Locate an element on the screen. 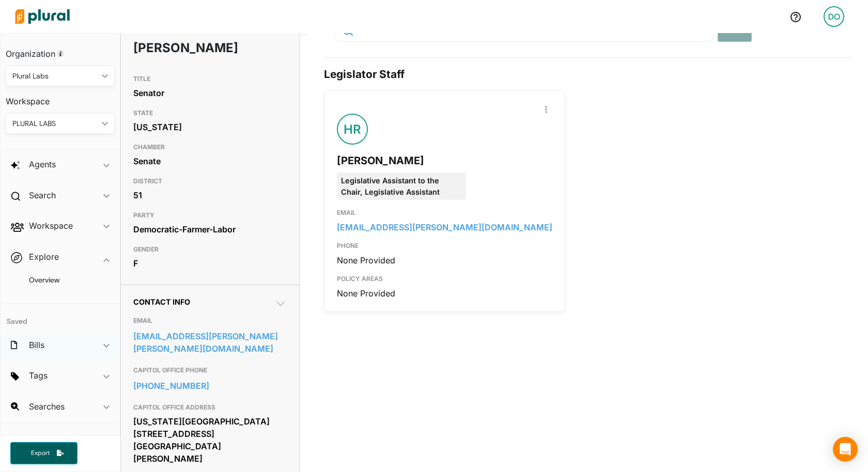  div: Democratic-Farmer-Labor is located at coordinates (210, 230).